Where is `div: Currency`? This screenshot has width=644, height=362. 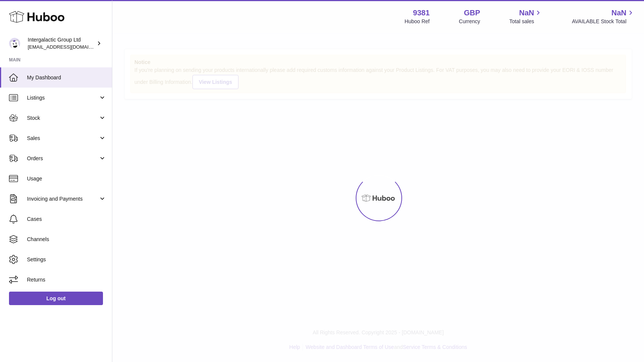
div: Currency is located at coordinates (469, 22).